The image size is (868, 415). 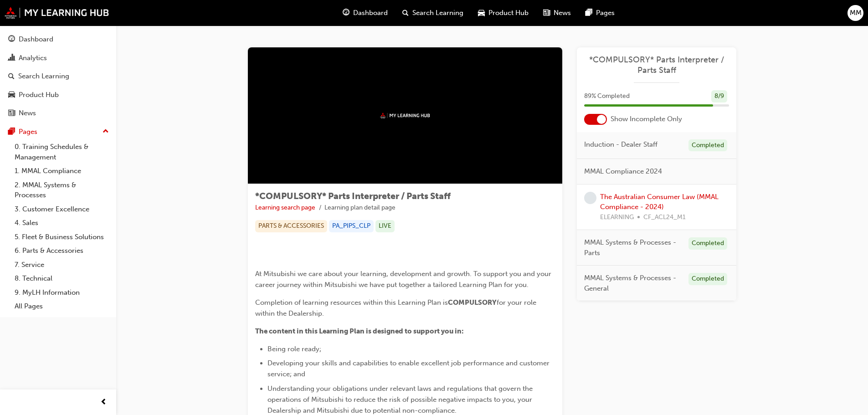 I want to click on span: ELEARNING, so click(x=617, y=217).